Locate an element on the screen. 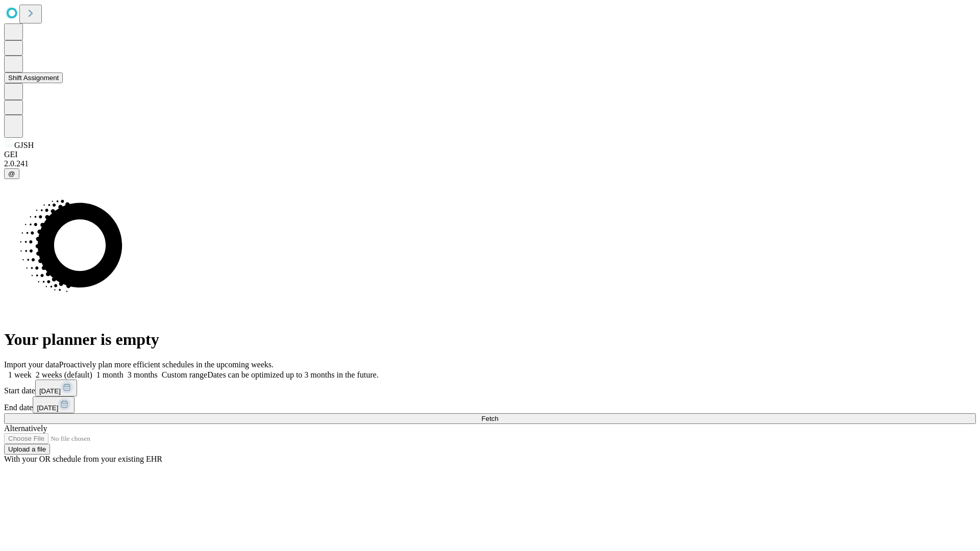 The height and width of the screenshot is (551, 980). span: 1 week is located at coordinates (20, 374).